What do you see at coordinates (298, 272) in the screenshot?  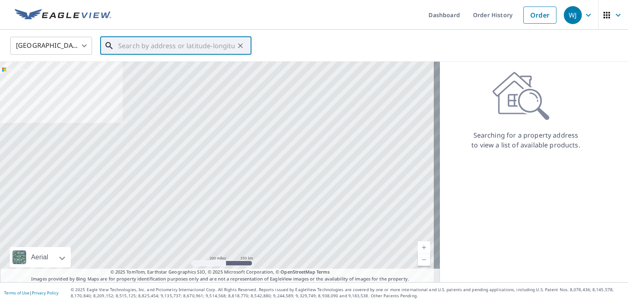 I see `a: OpenStreetMap` at bounding box center [298, 272].